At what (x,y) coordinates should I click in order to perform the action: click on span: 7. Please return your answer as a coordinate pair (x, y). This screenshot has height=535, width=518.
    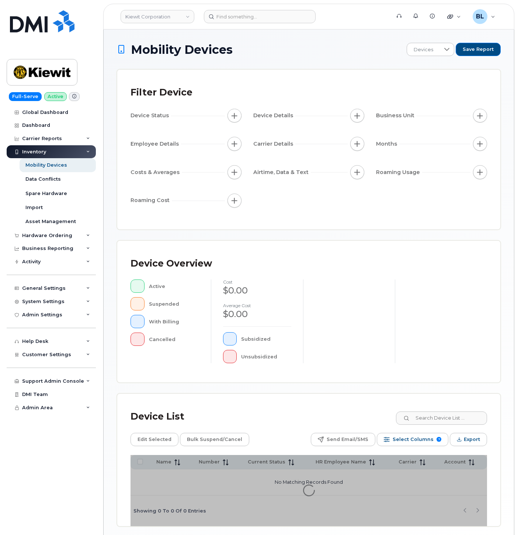
    Looking at the image, I should click on (439, 439).